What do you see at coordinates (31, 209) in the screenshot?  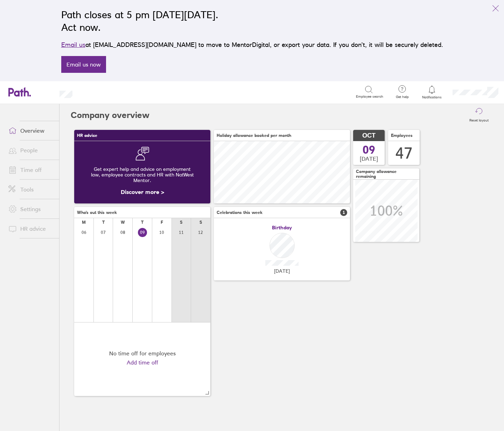 I see `a: Settings` at bounding box center [31, 209].